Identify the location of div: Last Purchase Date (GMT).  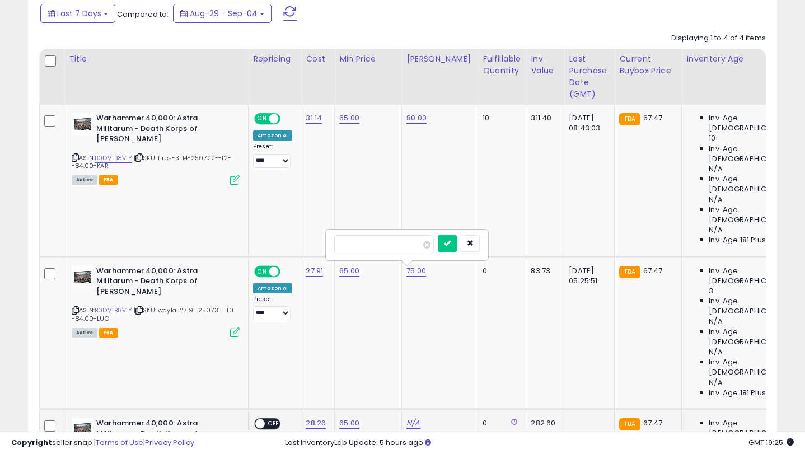
(589, 77).